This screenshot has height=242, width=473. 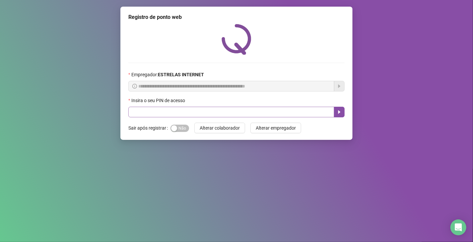 I want to click on span: Empregador :, so click(x=167, y=75).